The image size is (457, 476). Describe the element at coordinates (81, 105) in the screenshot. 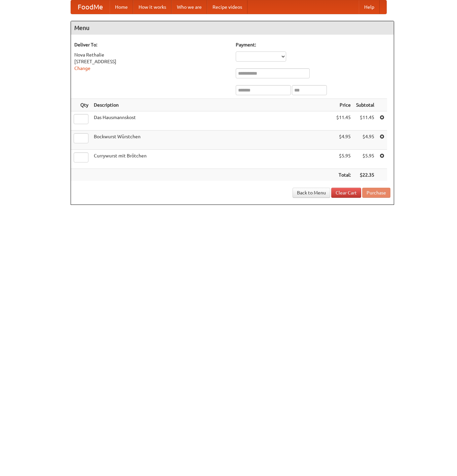

I see `th: Qty` at that location.